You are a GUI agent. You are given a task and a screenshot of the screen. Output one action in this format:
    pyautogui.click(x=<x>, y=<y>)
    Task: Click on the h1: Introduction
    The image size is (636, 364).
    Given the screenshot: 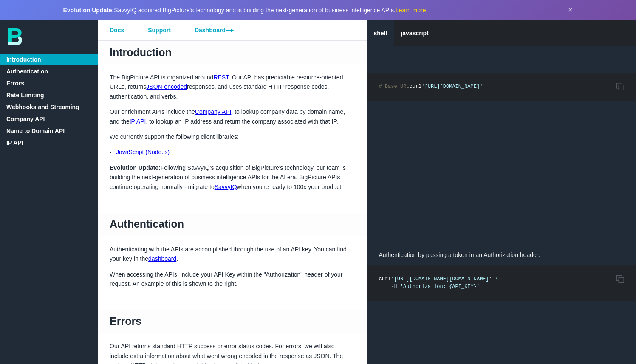 What is the action you would take?
    pyautogui.click(x=233, y=52)
    